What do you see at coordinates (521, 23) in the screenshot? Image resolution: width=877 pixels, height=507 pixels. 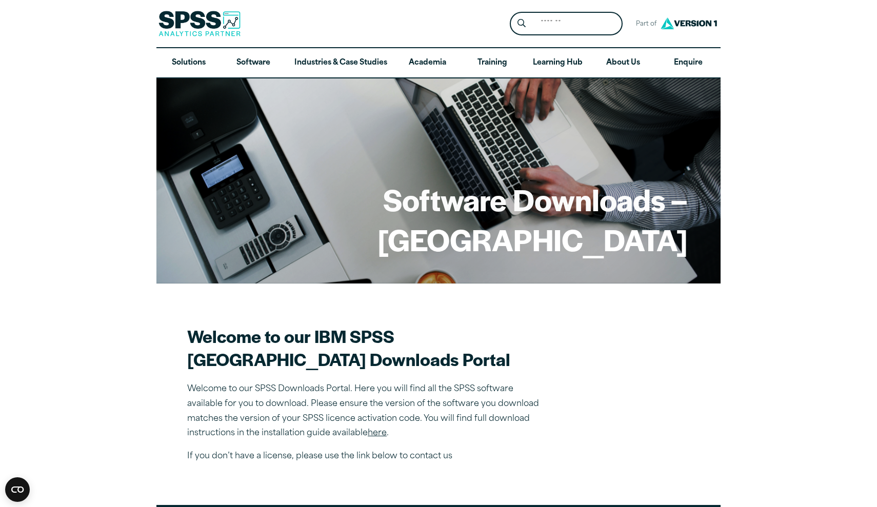 I see `svg: Search magnifying glass icon` at bounding box center [521, 23].